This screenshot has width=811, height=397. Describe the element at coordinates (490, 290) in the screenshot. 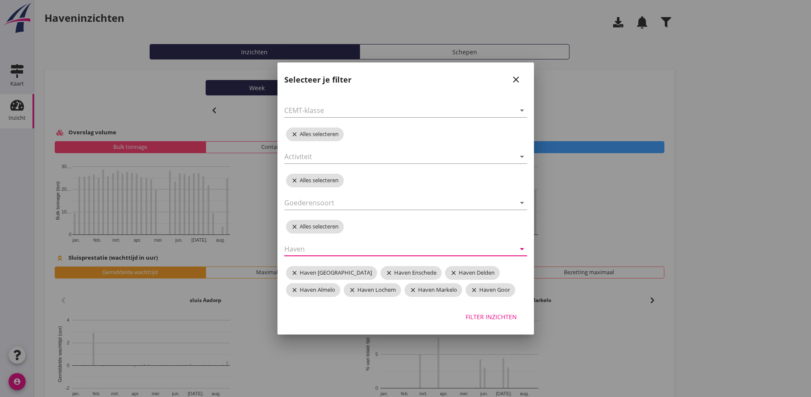

I see `span: Haven Goor` at that location.